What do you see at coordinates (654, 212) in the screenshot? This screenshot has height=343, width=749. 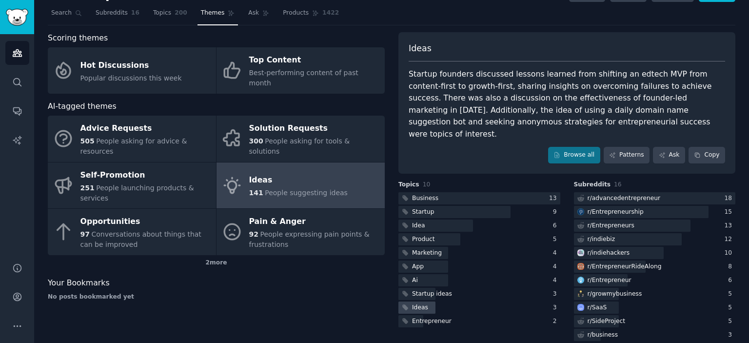 I see `a: Entrepreneurshipr/Entrepreneurship15` at bounding box center [654, 212].